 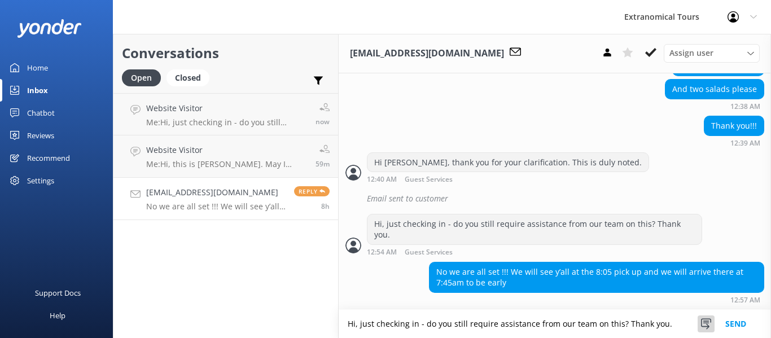 I want to click on strong: 12:40 AM, so click(x=382, y=180).